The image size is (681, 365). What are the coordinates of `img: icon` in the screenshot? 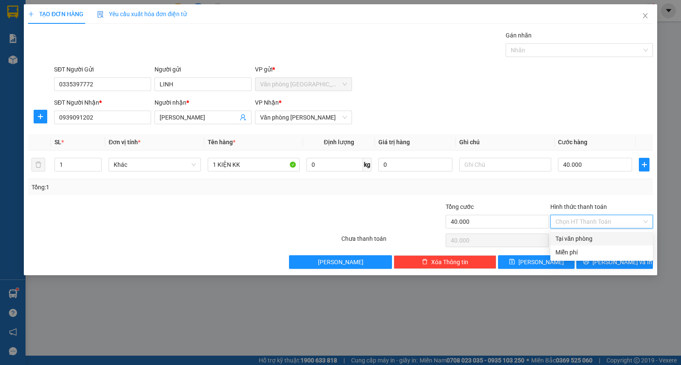 It's located at (100, 14).